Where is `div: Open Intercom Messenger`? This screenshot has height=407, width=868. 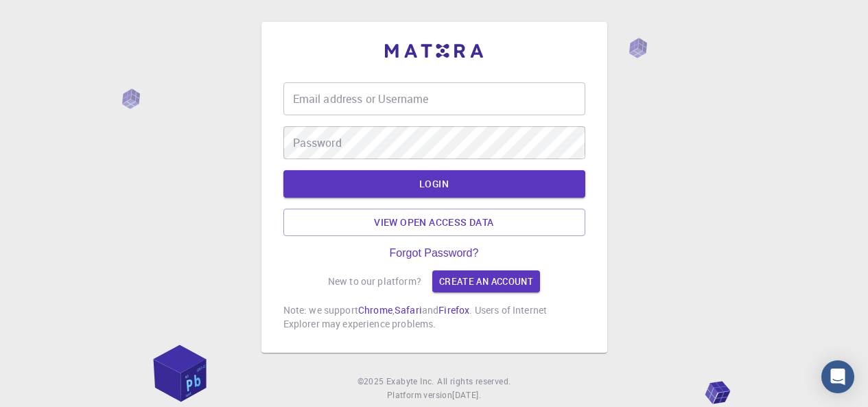 div: Open Intercom Messenger is located at coordinates (838, 377).